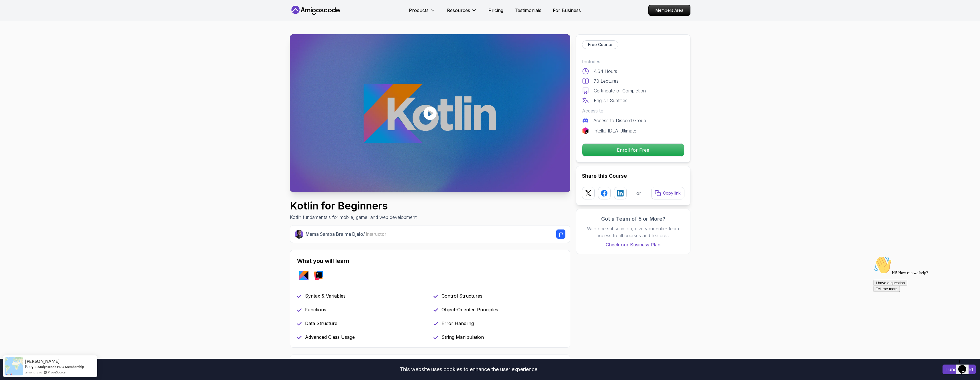  Describe the element at coordinates (3, 5) in the screenshot. I see `span: 1` at that location.